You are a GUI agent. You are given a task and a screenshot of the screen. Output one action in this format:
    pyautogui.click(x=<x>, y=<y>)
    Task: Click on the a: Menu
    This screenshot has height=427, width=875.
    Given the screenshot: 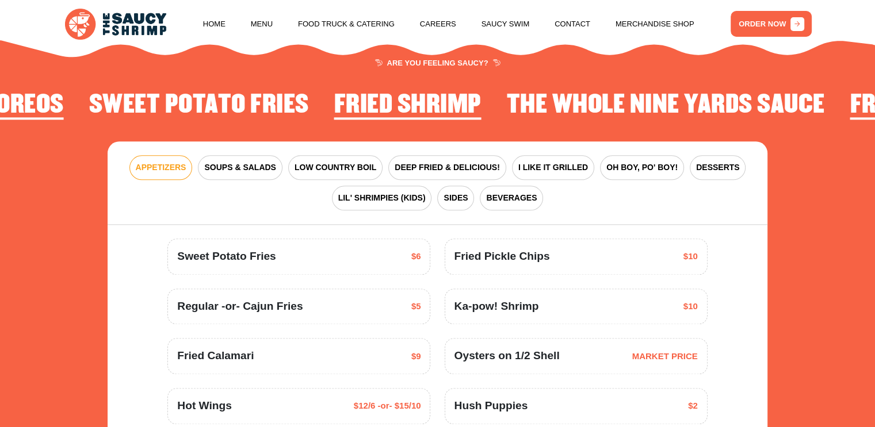 What is the action you would take?
    pyautogui.click(x=262, y=24)
    